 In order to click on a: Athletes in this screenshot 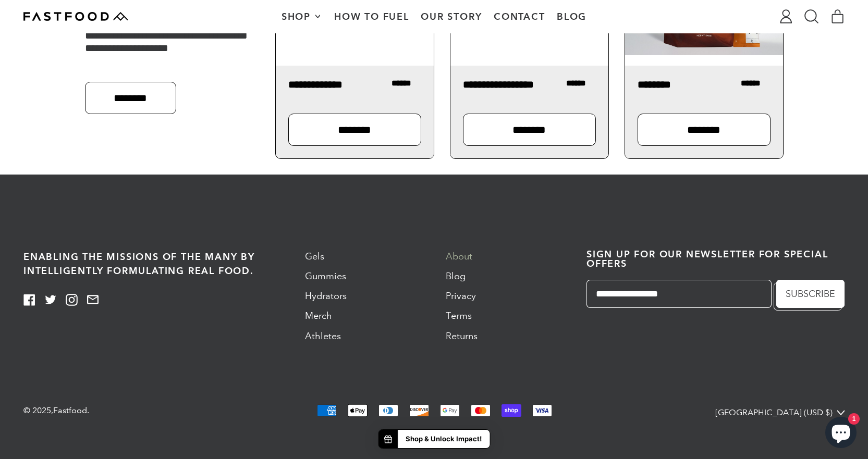, I will do `click(323, 337)`.